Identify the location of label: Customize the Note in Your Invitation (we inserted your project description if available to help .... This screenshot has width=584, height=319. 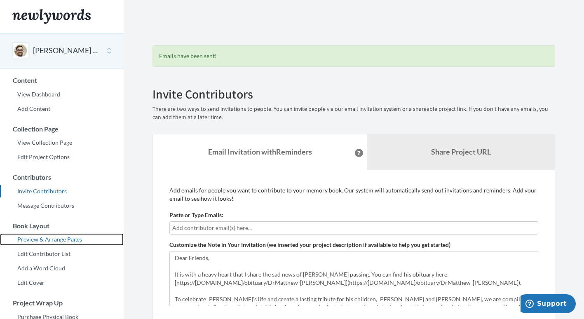
(310, 245).